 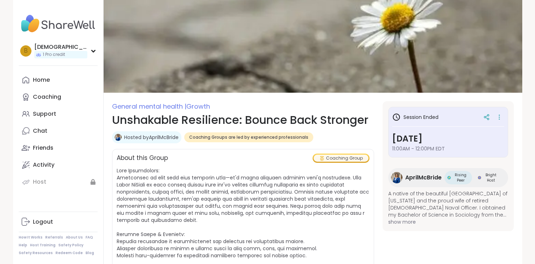 What do you see at coordinates (58, 165) in the screenshot?
I see `a: Activity` at bounding box center [58, 165].